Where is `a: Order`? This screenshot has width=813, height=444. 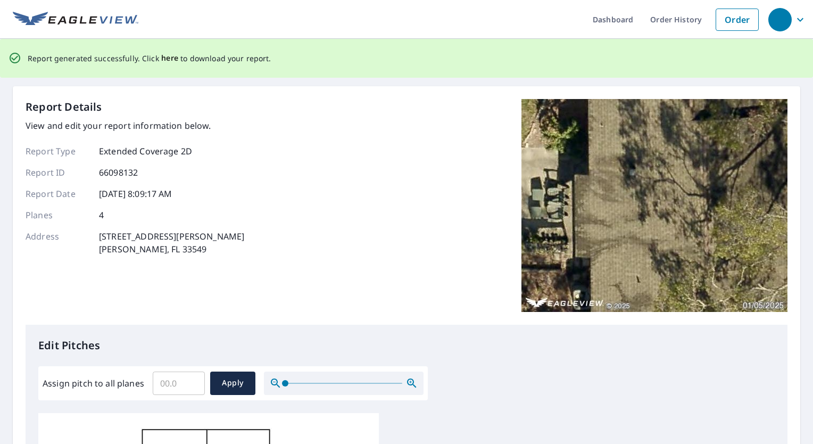
a: Order is located at coordinates (737, 20).